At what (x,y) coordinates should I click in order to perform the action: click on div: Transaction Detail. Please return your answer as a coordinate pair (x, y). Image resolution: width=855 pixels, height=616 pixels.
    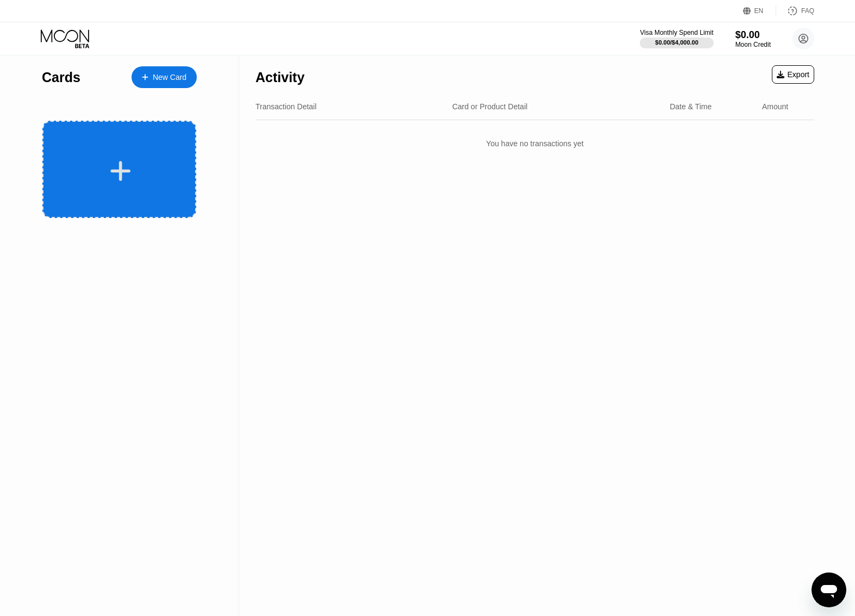
    Looking at the image, I should click on (286, 106).